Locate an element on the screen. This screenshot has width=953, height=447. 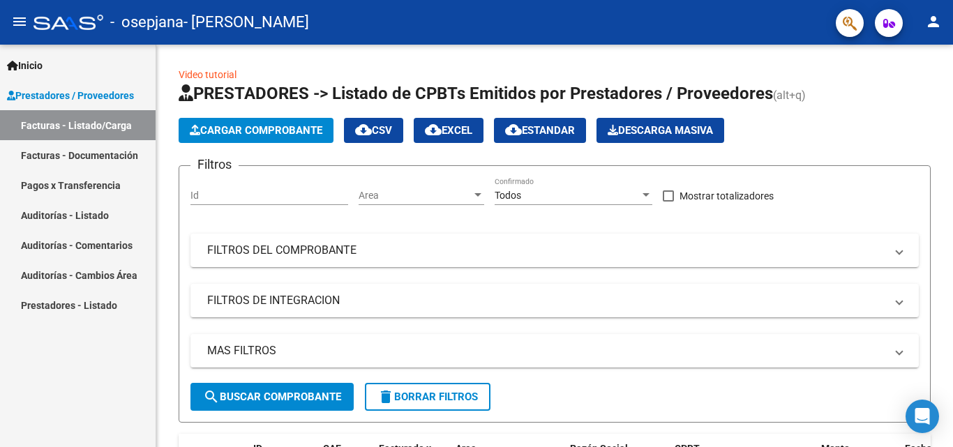
h3: Filtros is located at coordinates (214, 165).